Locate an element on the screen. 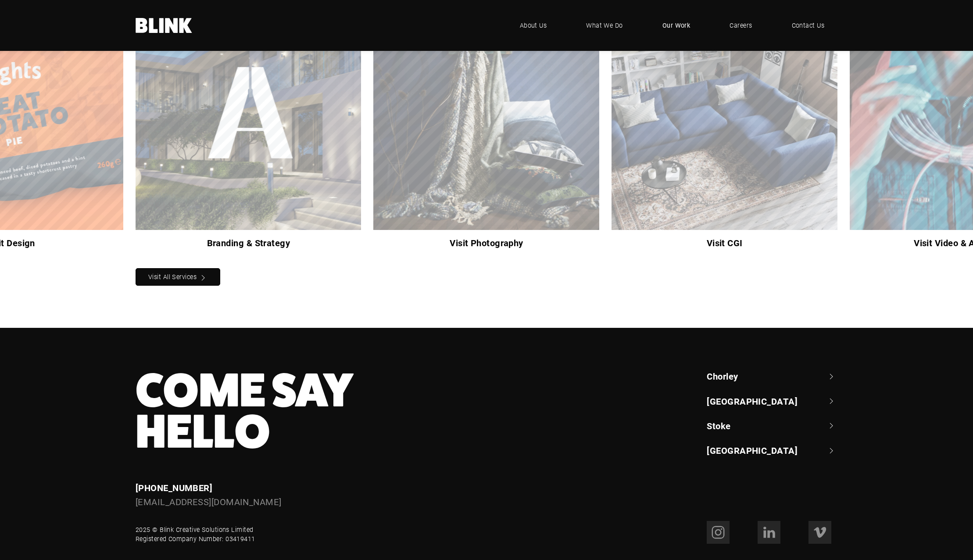 This screenshot has width=973, height=560. a: About Us is located at coordinates (533, 25).